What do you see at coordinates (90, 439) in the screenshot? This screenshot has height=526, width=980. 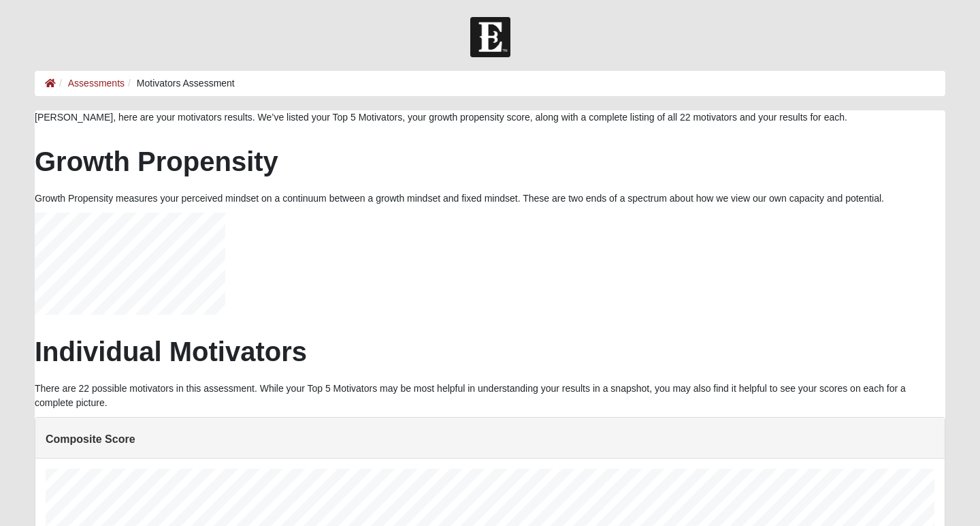 I see `b: Composite Score` at bounding box center [90, 439].